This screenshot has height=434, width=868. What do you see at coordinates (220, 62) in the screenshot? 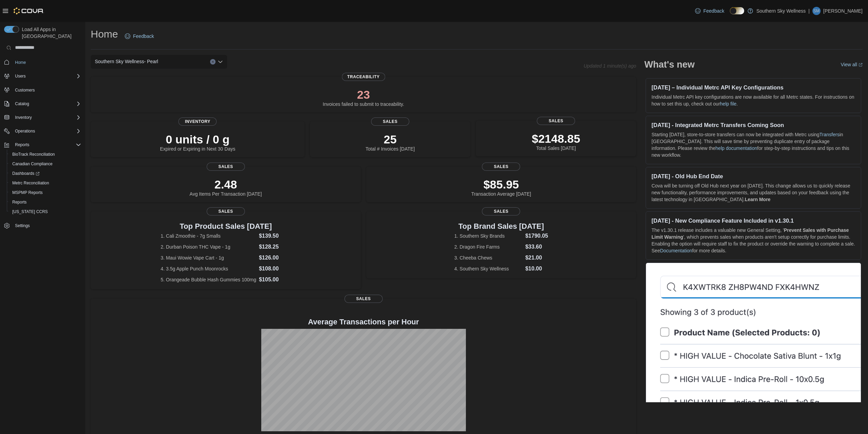
I see `button: Open list of options` at bounding box center [220, 62].